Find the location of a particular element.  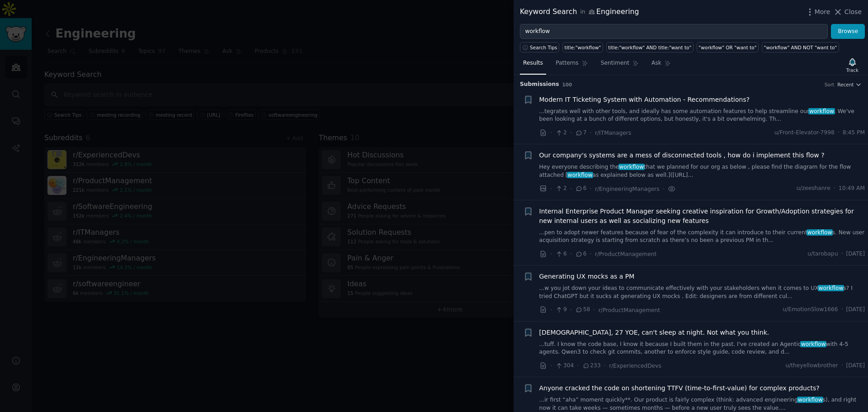

div: Keyword Search Engineering is located at coordinates (579, 11).